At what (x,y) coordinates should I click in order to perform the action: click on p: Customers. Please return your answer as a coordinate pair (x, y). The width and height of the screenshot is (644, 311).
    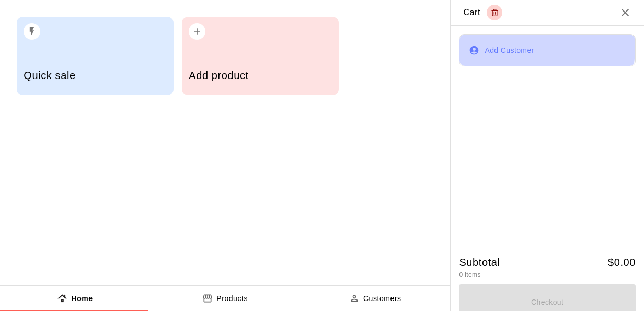
    Looking at the image, I should click on (382, 299).